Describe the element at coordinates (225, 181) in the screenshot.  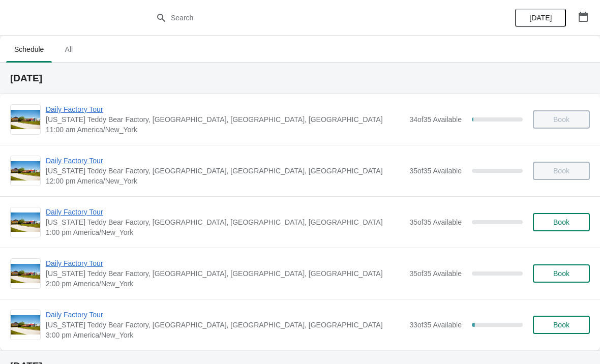
I see `span: 12:00 pm America/New_York` at that location.